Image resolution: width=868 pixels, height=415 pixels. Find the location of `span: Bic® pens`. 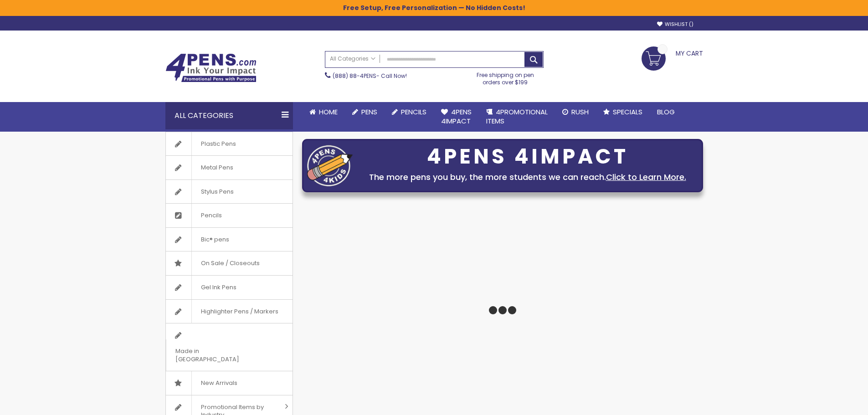

span: Bic® pens is located at coordinates (215, 240).